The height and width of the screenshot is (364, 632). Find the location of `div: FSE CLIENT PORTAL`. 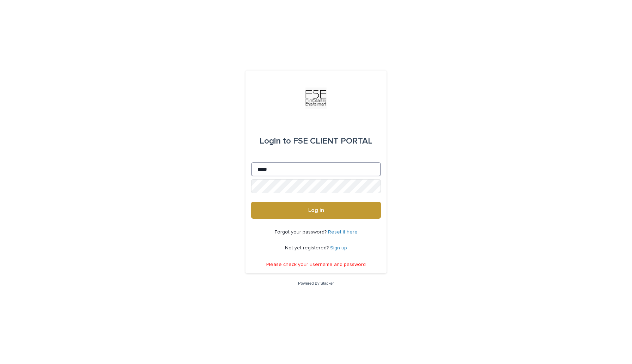

div: FSE CLIENT PORTAL is located at coordinates (316, 141).